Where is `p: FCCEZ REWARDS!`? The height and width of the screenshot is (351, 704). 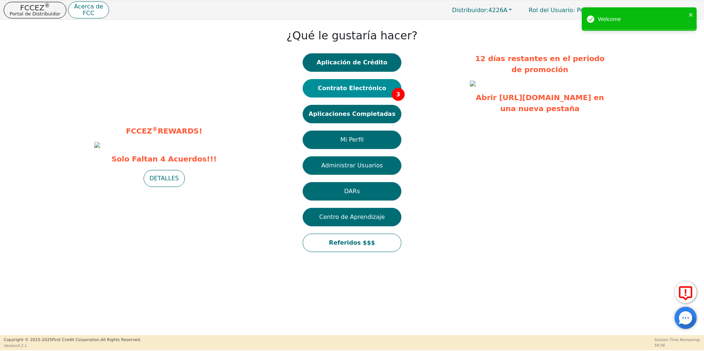 p: FCCEZ REWARDS! is located at coordinates (164, 131).